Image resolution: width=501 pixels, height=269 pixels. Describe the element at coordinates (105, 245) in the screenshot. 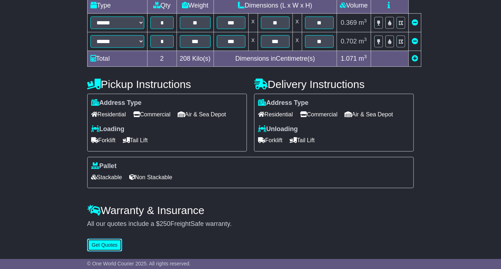

I see `button: Get Quotes` at that location.